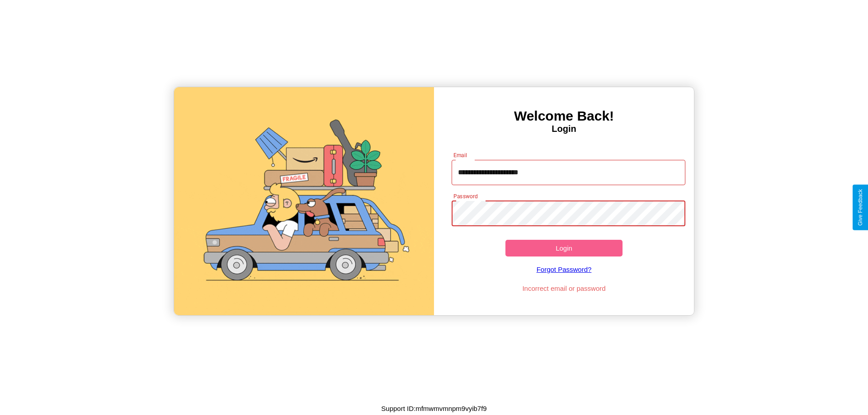 The width and height of the screenshot is (868, 415). What do you see at coordinates (564, 288) in the screenshot?
I see `p: Incorrect email or password` at bounding box center [564, 288].